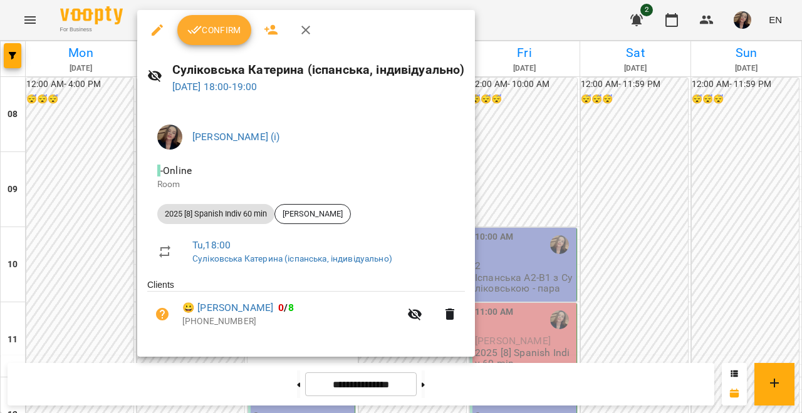 The height and width of the screenshot is (413, 802). I want to click on span: 8, so click(291, 307).